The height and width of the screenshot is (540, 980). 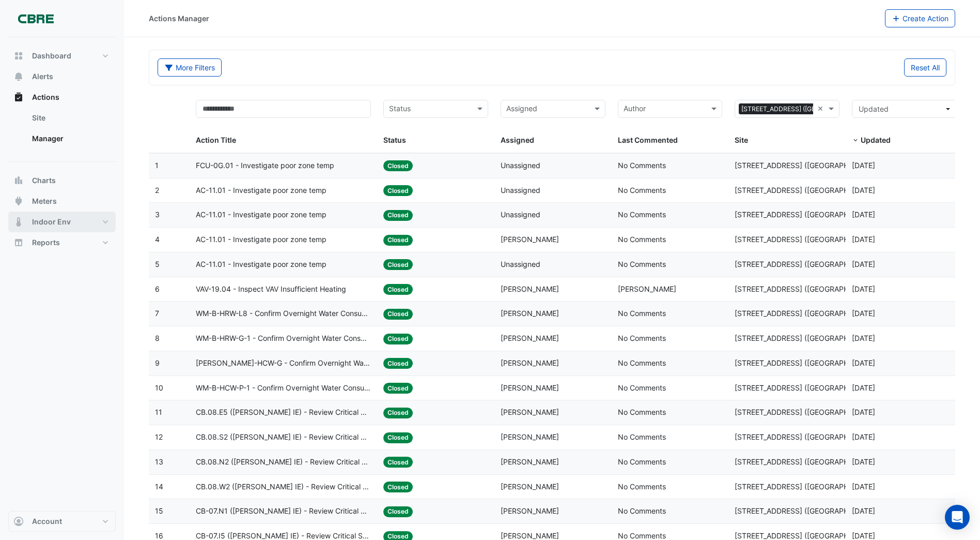 What do you see at coordinates (159, 486) in the screenshot?
I see `span: 14` at bounding box center [159, 486].